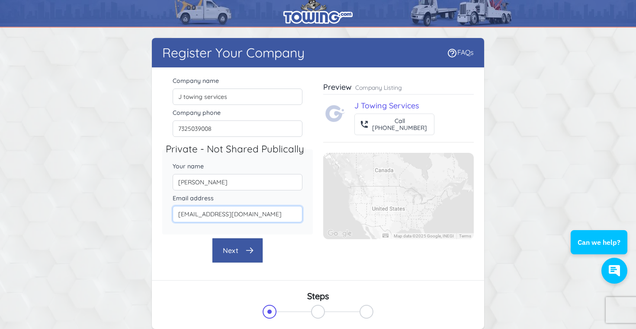 The image size is (636, 329). I want to click on span: Map data ©2025 Google, INEGI, so click(423, 236).